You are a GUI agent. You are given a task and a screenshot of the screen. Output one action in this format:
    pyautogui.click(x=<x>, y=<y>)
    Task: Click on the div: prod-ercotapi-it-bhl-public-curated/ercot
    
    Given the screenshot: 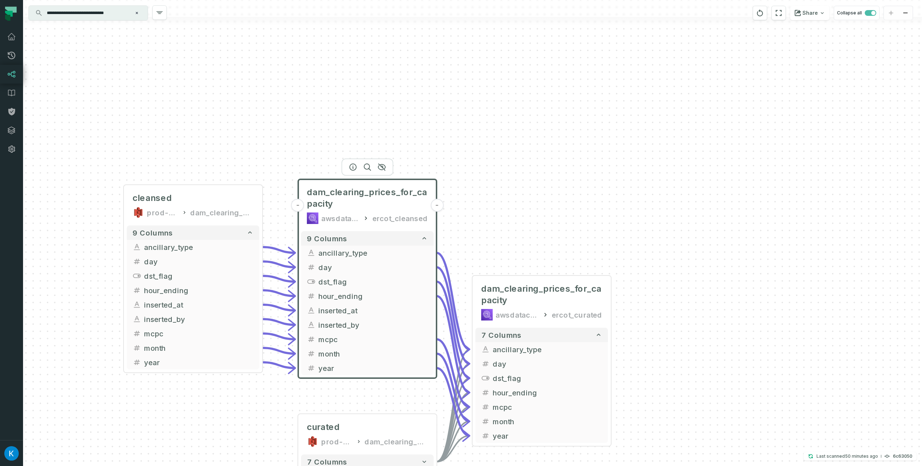 What is the action you would take?
    pyautogui.click(x=337, y=442)
    